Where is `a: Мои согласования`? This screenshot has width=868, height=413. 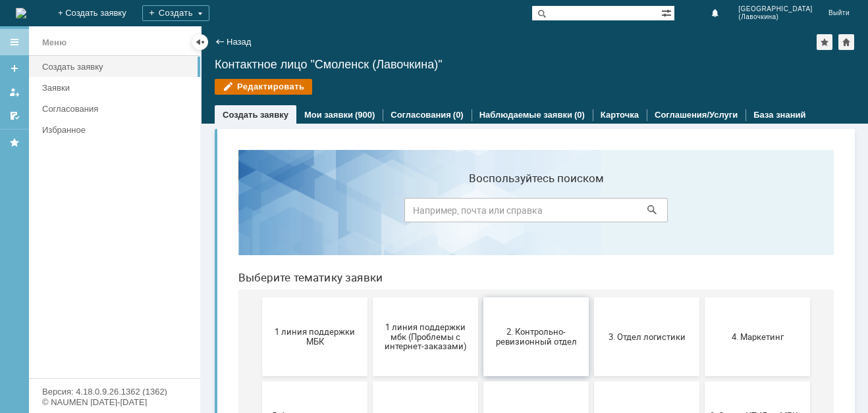
a: Мои согласования is located at coordinates (14, 116).